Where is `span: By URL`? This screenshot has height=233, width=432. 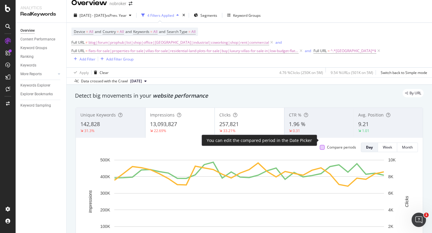 span: By URL is located at coordinates (415, 93).